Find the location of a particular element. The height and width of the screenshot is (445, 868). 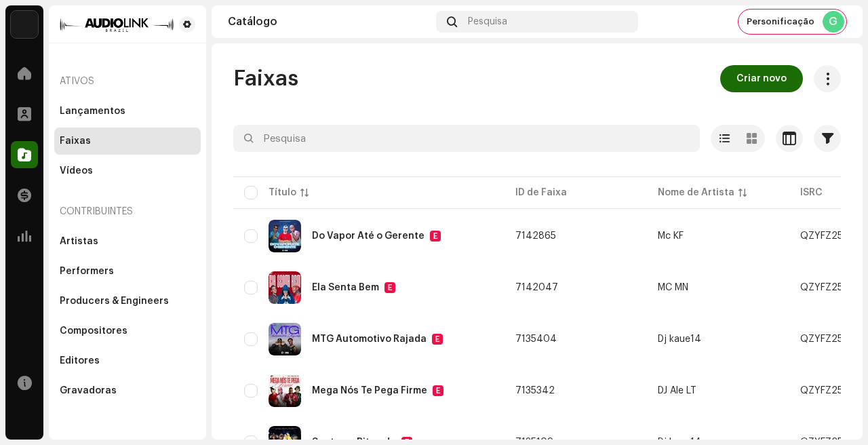

div: Título is located at coordinates (283, 193).